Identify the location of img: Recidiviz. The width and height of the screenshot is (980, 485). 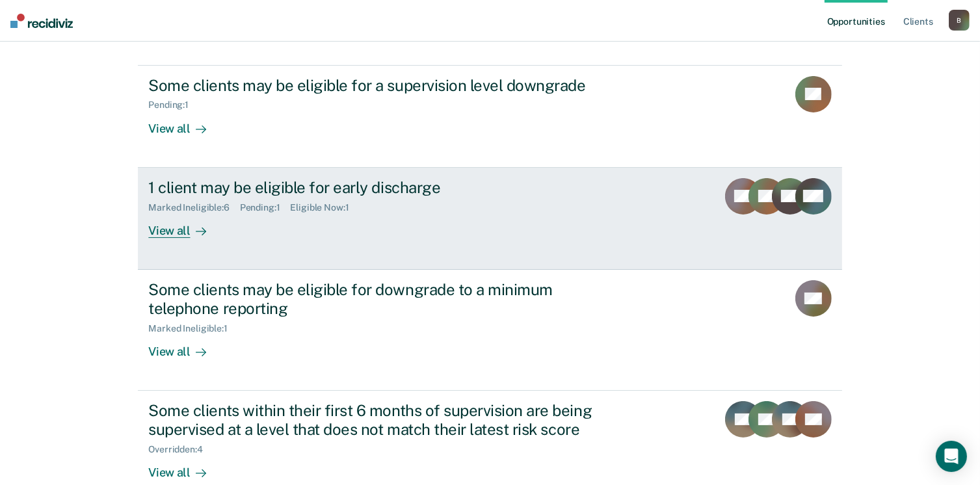
(41, 21).